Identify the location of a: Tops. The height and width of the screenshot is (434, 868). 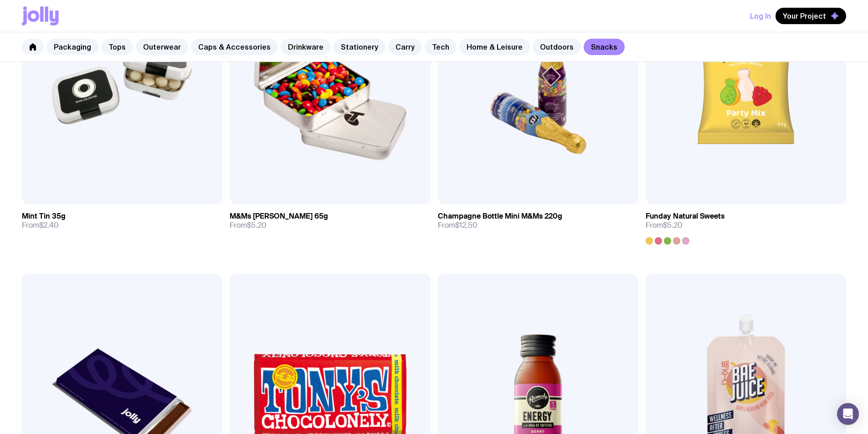
(117, 47).